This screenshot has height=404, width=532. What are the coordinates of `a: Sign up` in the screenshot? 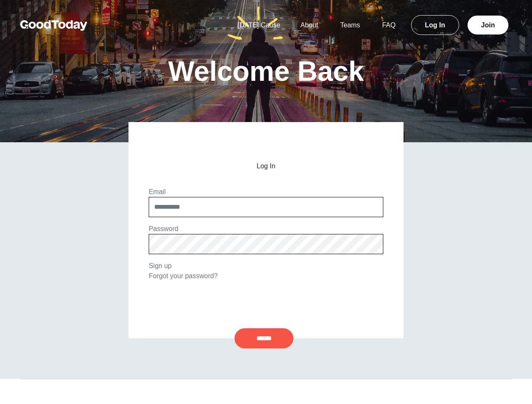 It's located at (160, 266).